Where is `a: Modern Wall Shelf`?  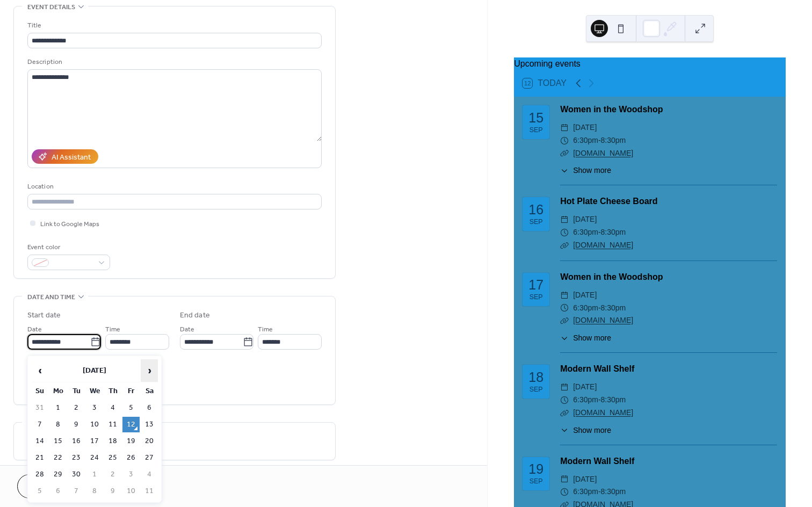
a: Modern Wall Shelf is located at coordinates (597, 368).